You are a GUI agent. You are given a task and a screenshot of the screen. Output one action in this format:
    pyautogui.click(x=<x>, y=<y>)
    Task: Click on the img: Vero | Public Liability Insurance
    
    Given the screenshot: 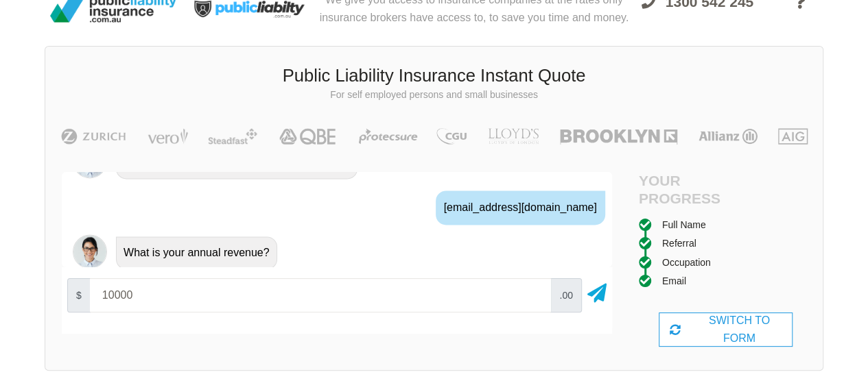 What is the action you would take?
    pyautogui.click(x=168, y=136)
    